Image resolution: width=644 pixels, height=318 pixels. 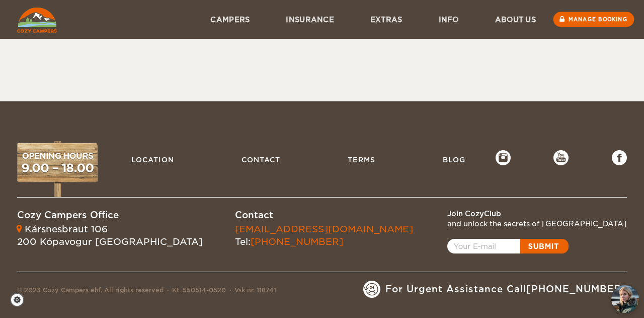 What do you see at coordinates (20, 300) in the screenshot?
I see `a: Cookie settings` at bounding box center [20, 300].